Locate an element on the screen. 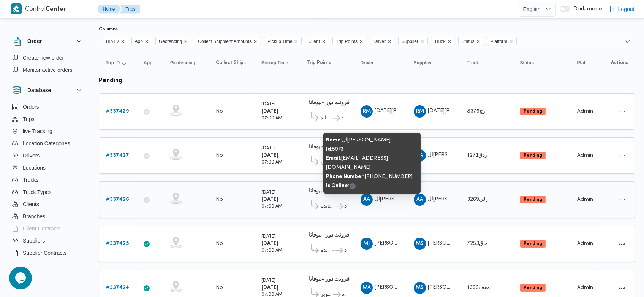 The image size is (644, 297). button: Create new order is located at coordinates (48, 58).